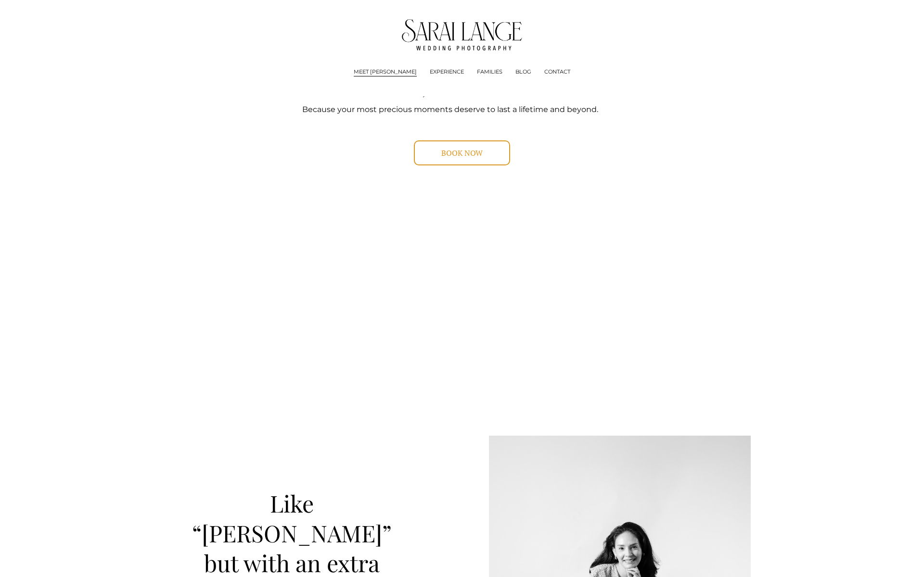  Describe the element at coordinates (462, 153) in the screenshot. I see `a: BOOK NOW` at that location.